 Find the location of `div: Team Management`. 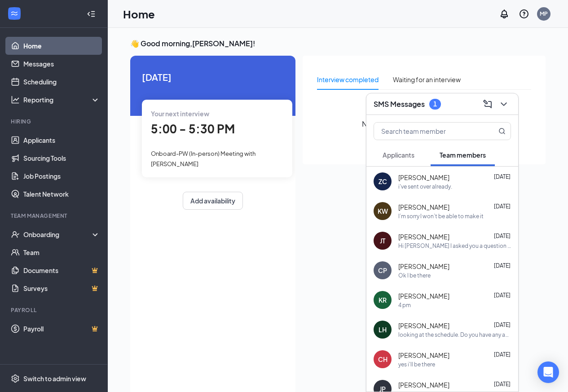

div: Team Management is located at coordinates (54, 216).